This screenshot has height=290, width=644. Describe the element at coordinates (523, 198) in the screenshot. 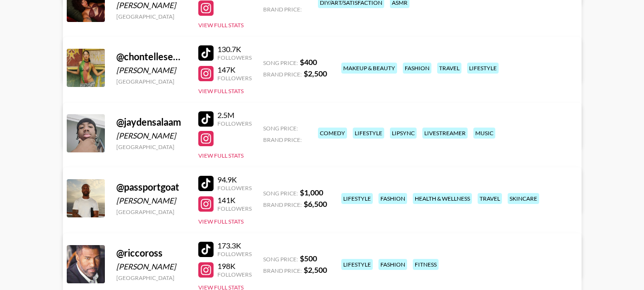

I see `div: skincare` at that location.